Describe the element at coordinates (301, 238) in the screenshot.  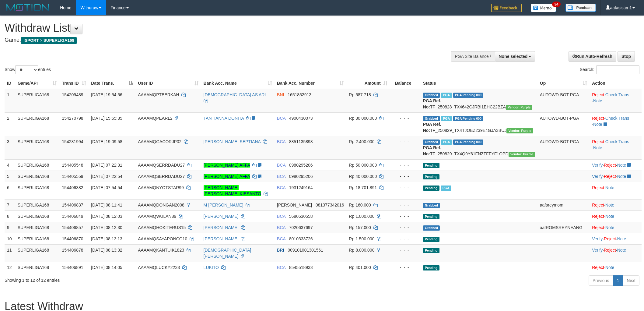
I see `span: Copy 8010333726 to clipboard` at that location.